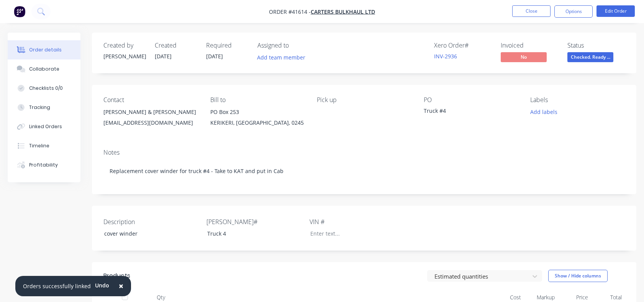  Describe the element at coordinates (57, 286) in the screenshot. I see `div: Orders successfully linked` at that location.